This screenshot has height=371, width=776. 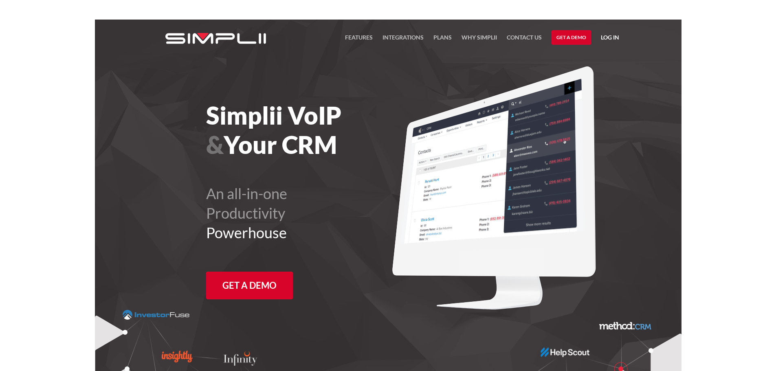 What do you see at coordinates (211, 38) in the screenshot?
I see `a: home` at bounding box center [211, 38].